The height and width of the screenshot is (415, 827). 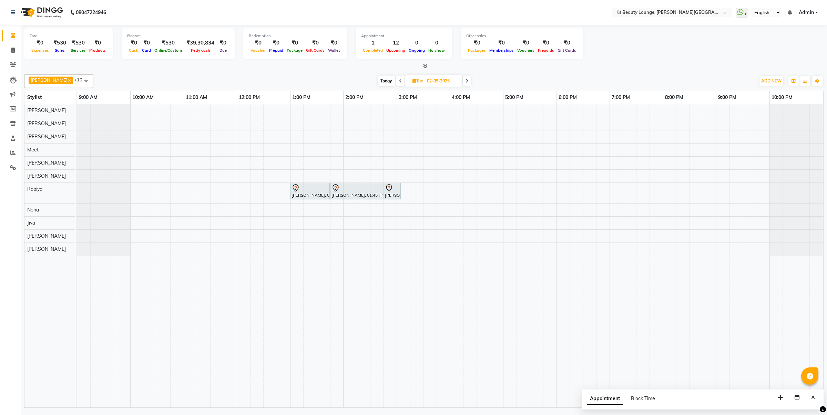 What do you see at coordinates (727, 97) in the screenshot?
I see `a: 9:00 PM` at bounding box center [727, 97].